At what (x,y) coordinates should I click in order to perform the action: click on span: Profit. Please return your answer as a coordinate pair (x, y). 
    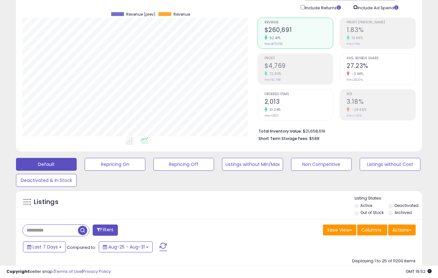
    Looking at the image, I should click on (299, 58).